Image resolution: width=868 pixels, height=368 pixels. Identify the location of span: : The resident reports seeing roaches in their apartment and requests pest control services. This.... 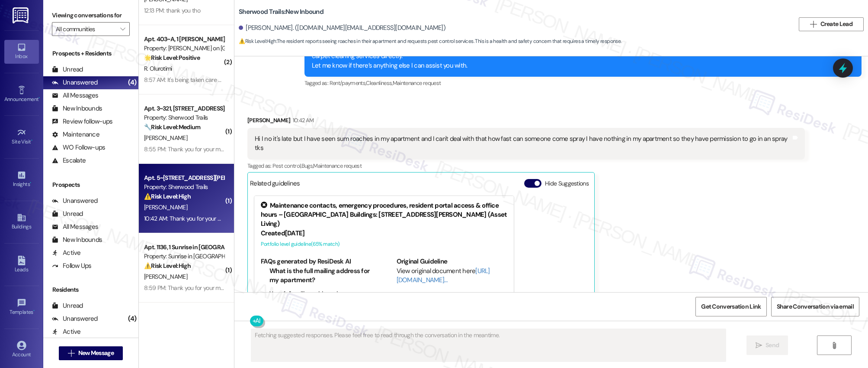
(430, 41).